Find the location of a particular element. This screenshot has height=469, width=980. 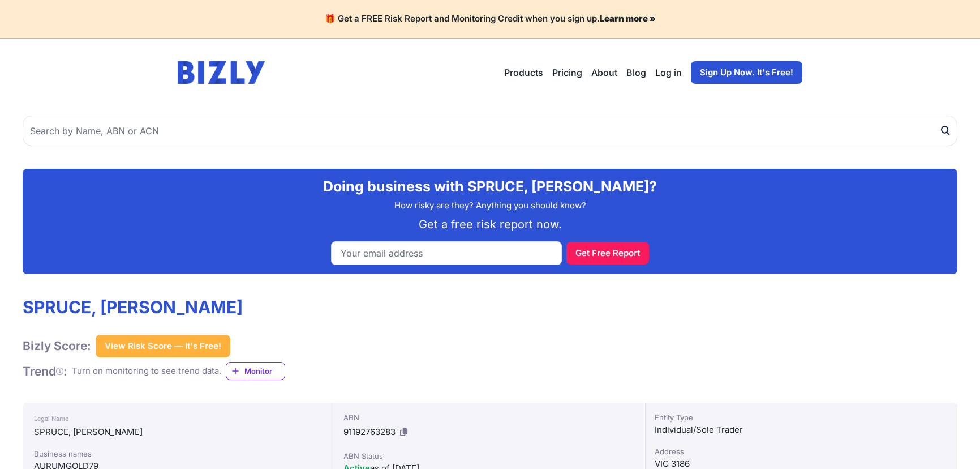

div: ABN Status is located at coordinates (490, 455).